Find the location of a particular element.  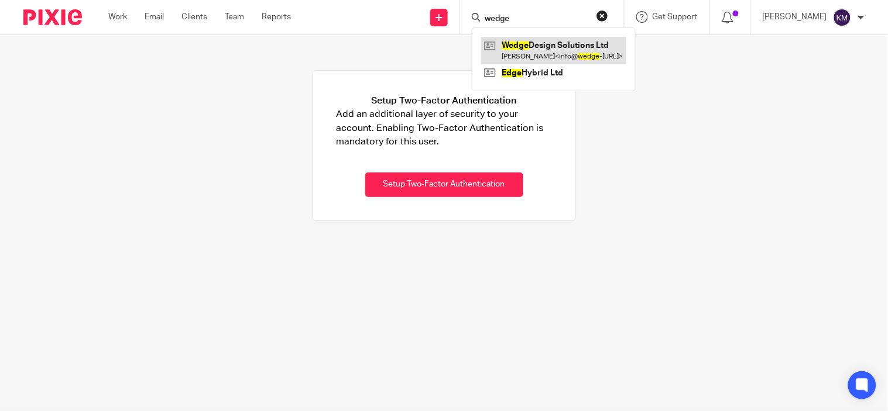

p: Add an additional layer of security to your account. Enabling Two-Factor Authentication is mandat... is located at coordinates (444, 128).